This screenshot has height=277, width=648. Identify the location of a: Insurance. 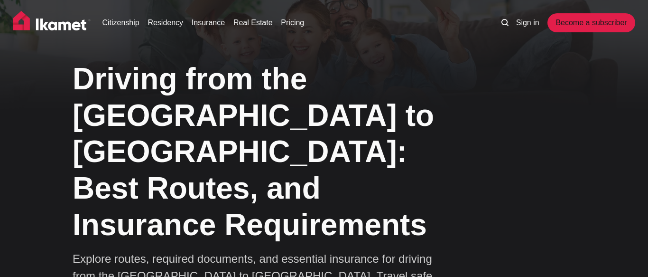
(208, 23).